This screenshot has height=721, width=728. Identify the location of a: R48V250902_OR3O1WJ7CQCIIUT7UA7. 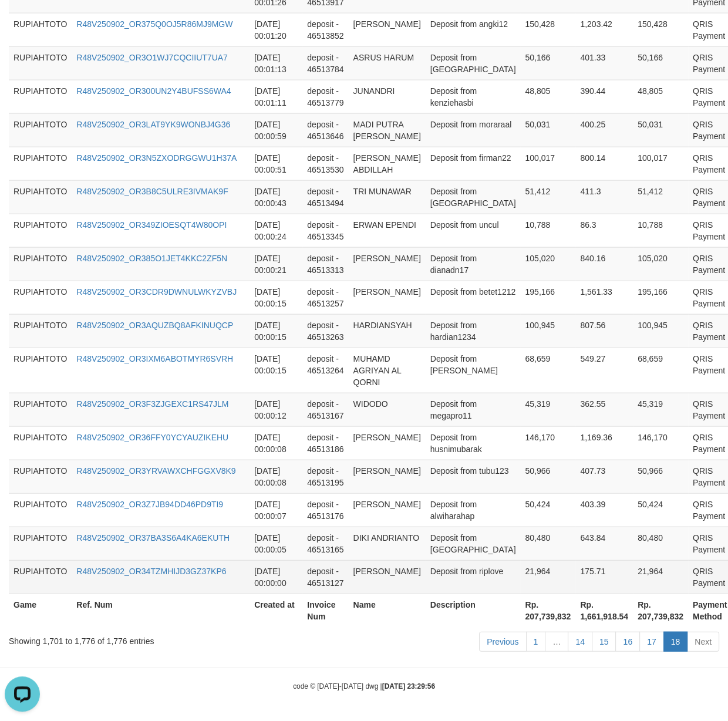
(152, 58).